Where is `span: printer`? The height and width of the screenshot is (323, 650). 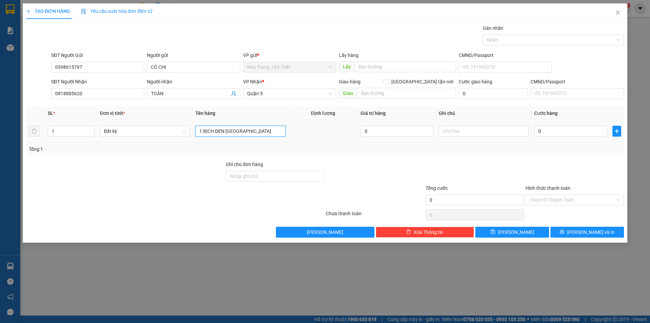 span: printer is located at coordinates (562, 232).